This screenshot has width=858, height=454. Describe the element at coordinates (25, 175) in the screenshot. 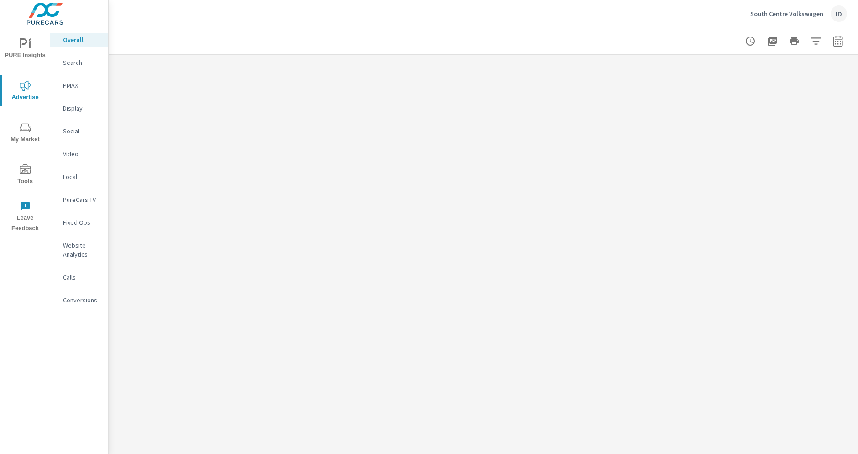

I see `span: Tools` at that location.